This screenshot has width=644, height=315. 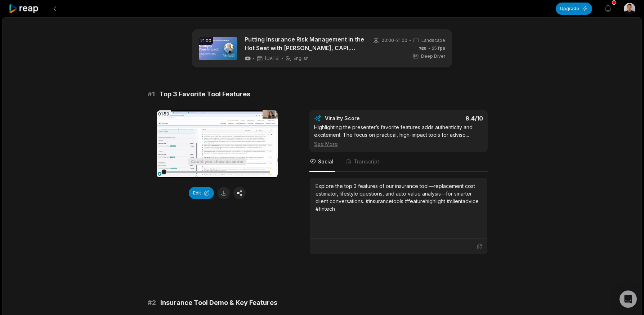 I want to click on span: Top 3 Favorite Tool Features, so click(x=205, y=94).